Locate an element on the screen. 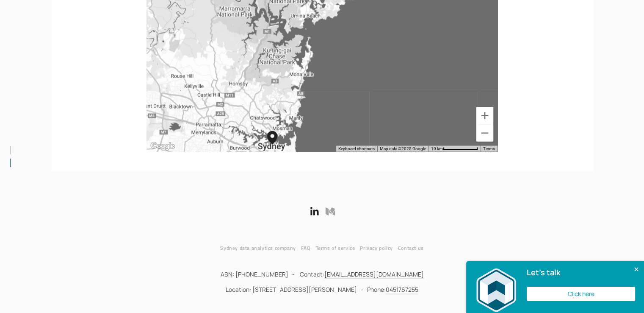 This screenshot has height=313, width=644. h4: Let's talk is located at coordinates (577, 272).